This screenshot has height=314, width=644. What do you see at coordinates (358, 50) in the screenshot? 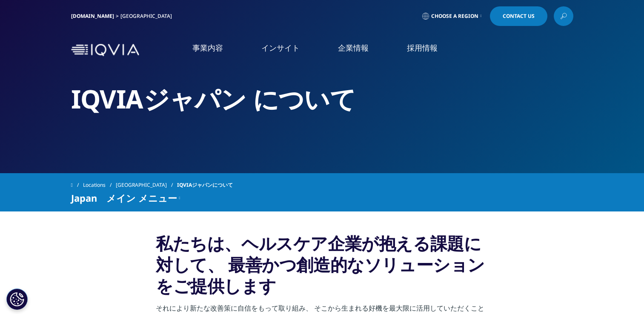
I see `nav: Primary` at bounding box center [358, 50].